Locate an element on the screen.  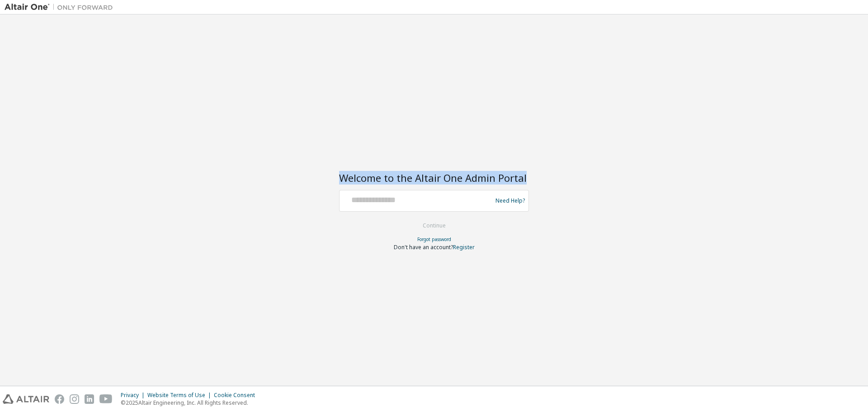
img: Altair One is located at coordinates (61, 7).